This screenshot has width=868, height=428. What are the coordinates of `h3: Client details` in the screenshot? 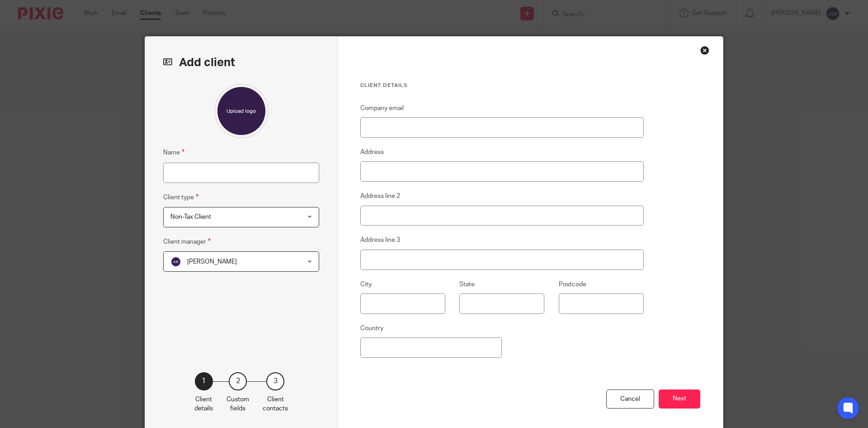 It's located at (502, 86).